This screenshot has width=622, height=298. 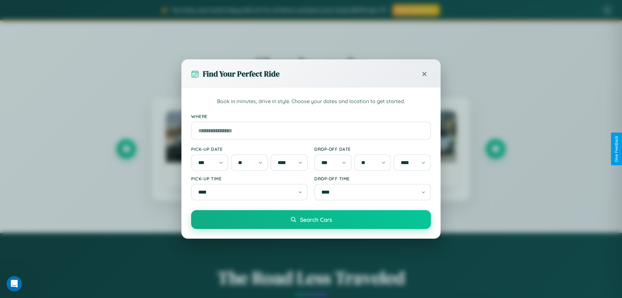 What do you see at coordinates (311, 219) in the screenshot?
I see `button: Search Cars` at bounding box center [311, 219].